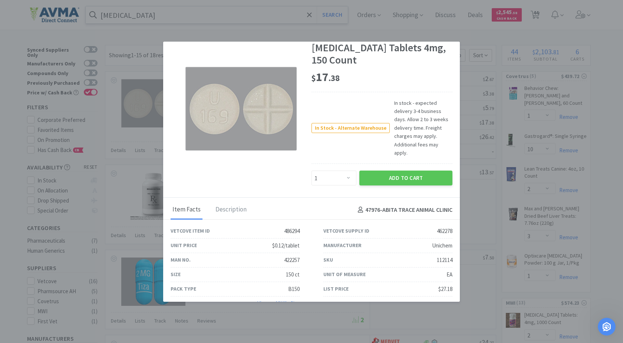 This screenshot has width=623, height=343. Describe the element at coordinates (37, 248) in the screenshot. I see `a: Privacy Policy` at that location.